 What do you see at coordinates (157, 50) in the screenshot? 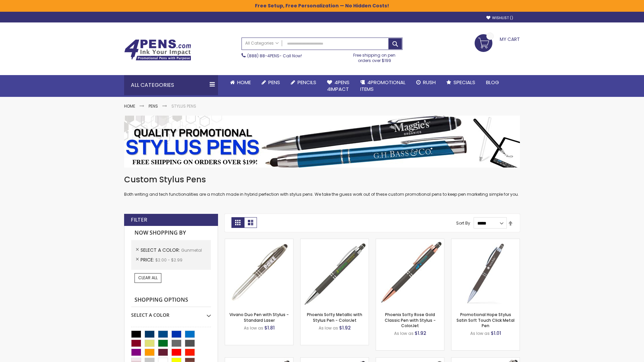
I see `img: 4Pens Custom Pens and Promotional Products` at bounding box center [157, 50].